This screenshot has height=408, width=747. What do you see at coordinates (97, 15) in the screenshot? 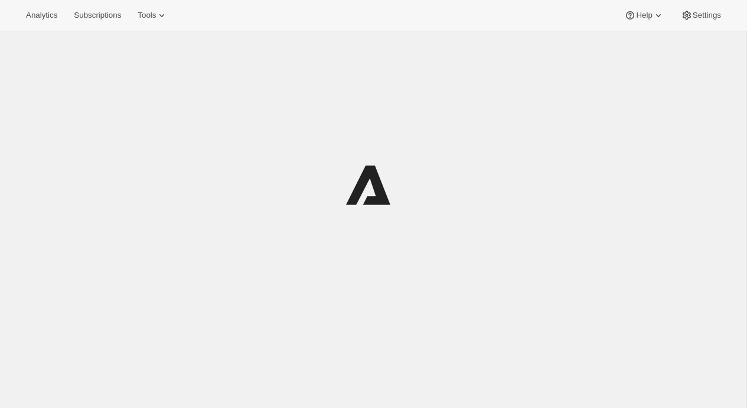
I see `span: Subscriptions` at bounding box center [97, 15].